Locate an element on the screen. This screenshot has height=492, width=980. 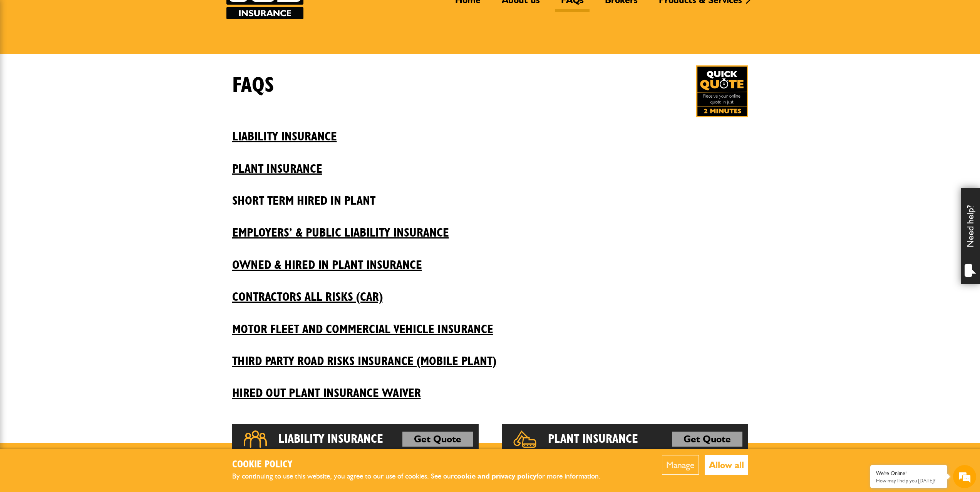
a: Short Term Hired In Plant is located at coordinates (490, 195).